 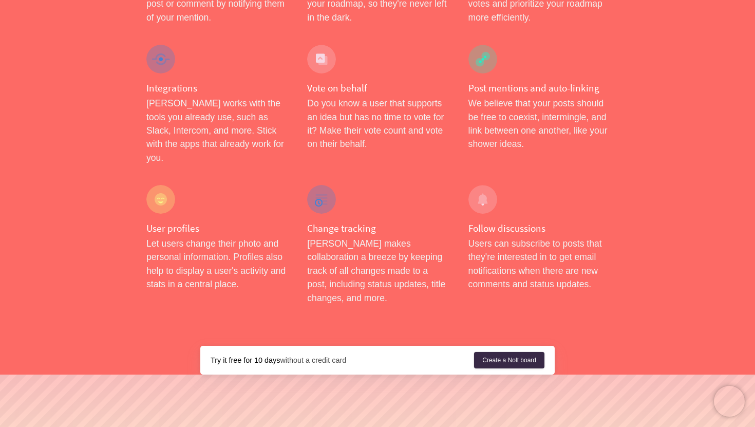 I want to click on p: Users can subscribe to posts that they're interested in to get email notifications when there are..., so click(x=538, y=264).